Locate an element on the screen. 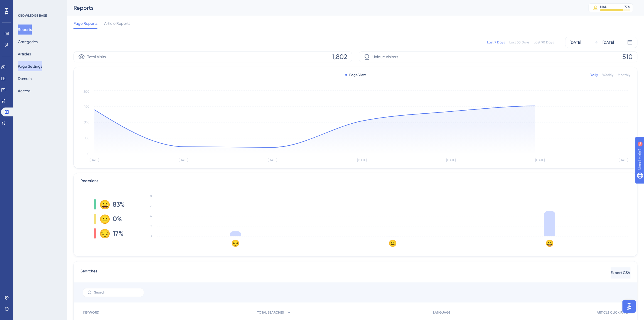  span: KEYWORD is located at coordinates (91, 313).